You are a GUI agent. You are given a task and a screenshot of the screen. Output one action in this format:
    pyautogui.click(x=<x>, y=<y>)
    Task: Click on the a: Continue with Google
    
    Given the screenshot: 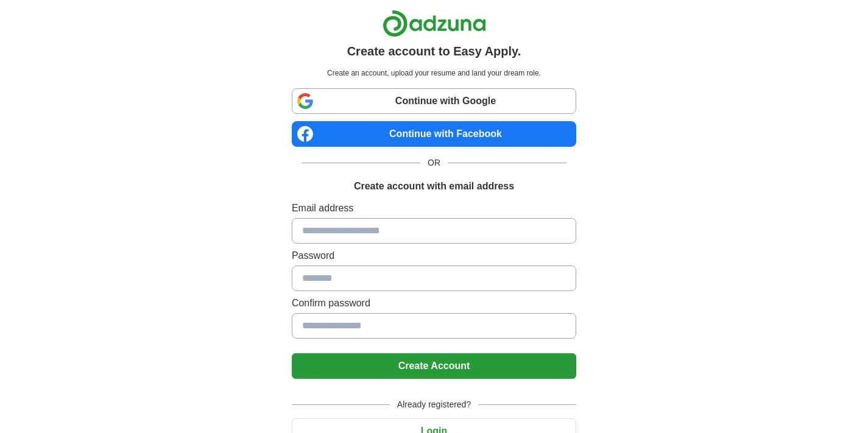 What is the action you would take?
    pyautogui.click(x=434, y=101)
    